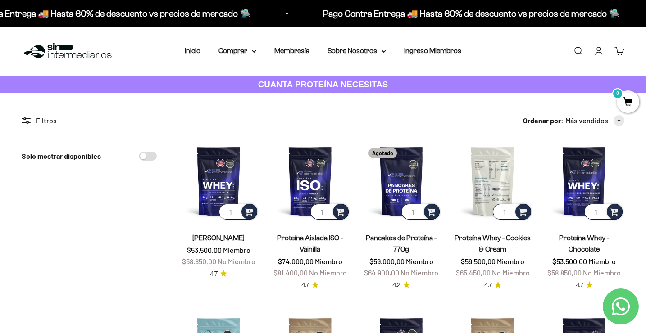 The height and width of the screenshot is (333, 646). Describe the element at coordinates (628, 103) in the screenshot. I see `a: 0` at that location.